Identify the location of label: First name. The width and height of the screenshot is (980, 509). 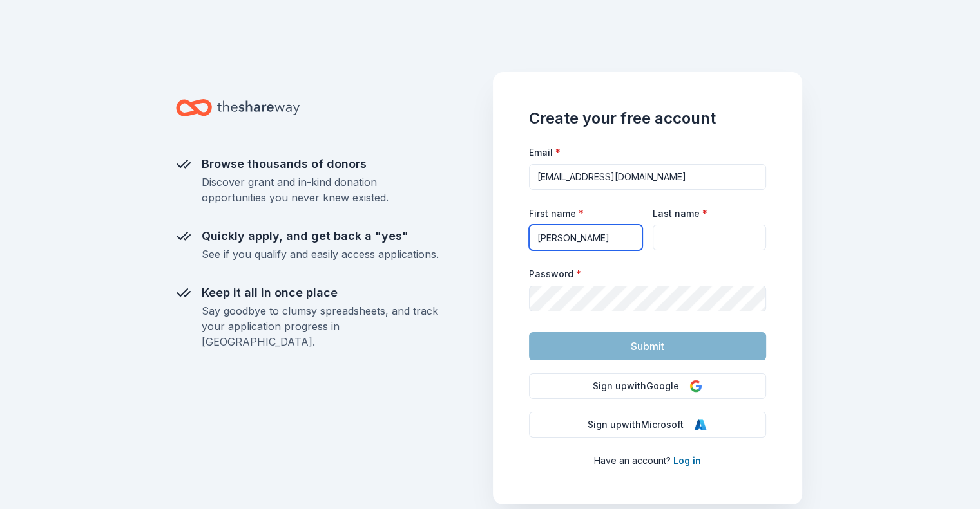
(556, 214).